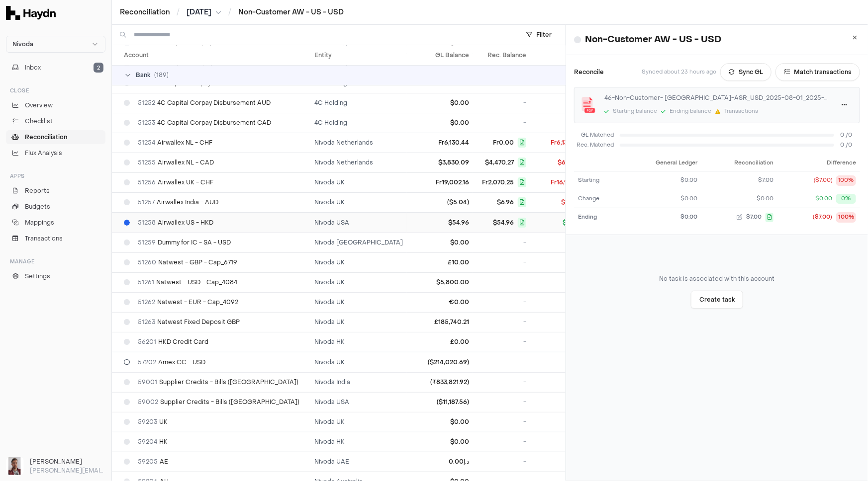  I want to click on td: £185,740.21, so click(440, 322).